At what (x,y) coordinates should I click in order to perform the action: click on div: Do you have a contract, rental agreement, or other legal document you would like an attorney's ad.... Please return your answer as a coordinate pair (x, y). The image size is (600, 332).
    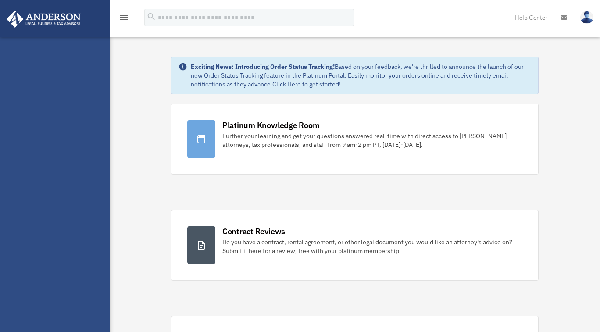
    Looking at the image, I should click on (372, 246).